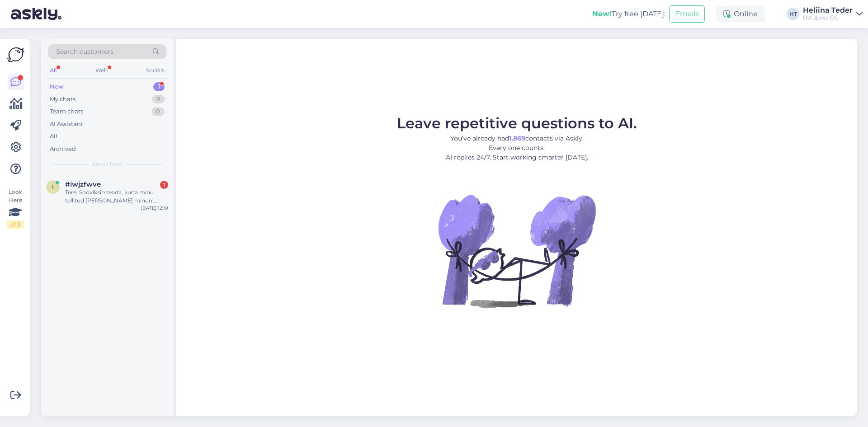 This screenshot has height=427, width=868. I want to click on div: HT, so click(792, 14).